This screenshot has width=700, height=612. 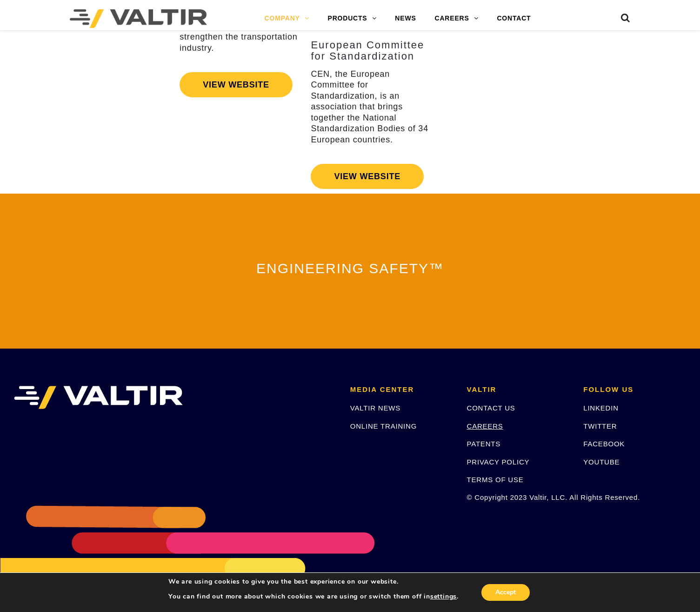 I want to click on h2: VALTIR, so click(x=518, y=390).